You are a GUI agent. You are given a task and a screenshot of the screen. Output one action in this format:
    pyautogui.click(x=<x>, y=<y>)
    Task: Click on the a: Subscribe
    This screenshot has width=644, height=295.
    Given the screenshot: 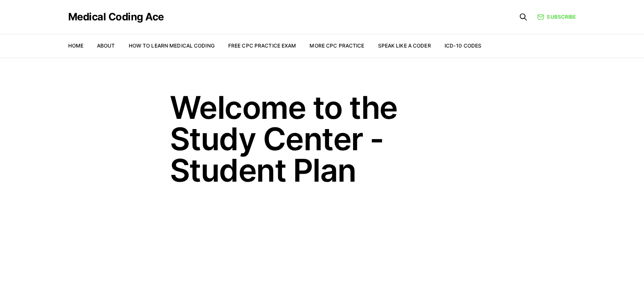 What is the action you would take?
    pyautogui.click(x=557, y=17)
    